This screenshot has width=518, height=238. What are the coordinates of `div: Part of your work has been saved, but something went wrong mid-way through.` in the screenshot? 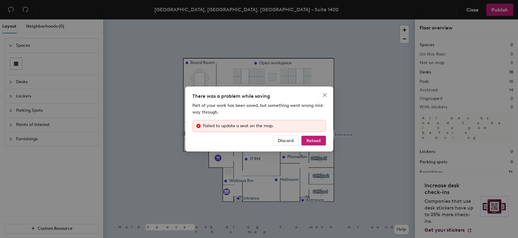 It's located at (259, 109).